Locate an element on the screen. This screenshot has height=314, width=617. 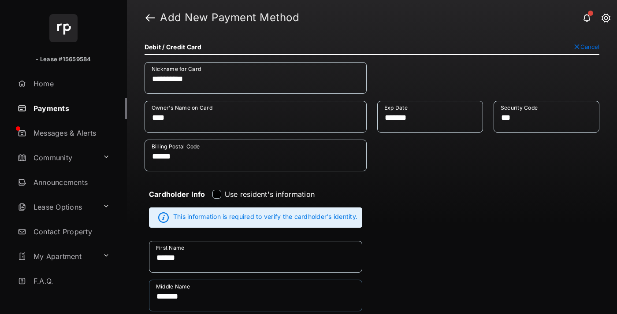
a: F.A.Q. is located at coordinates (71, 281).